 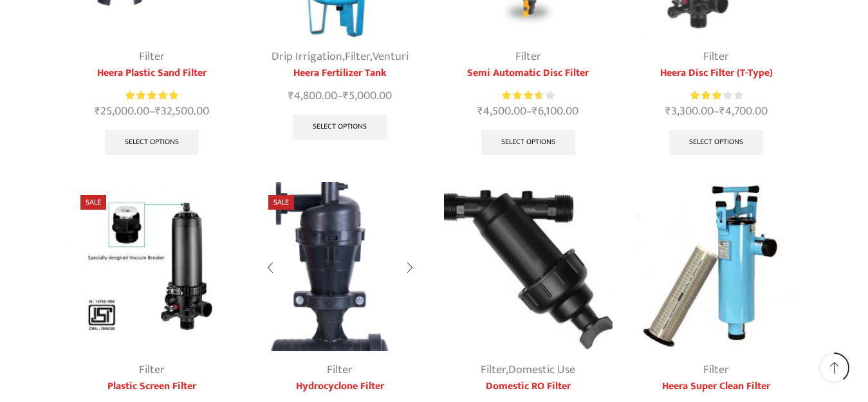 I want to click on div: Rated 3.00 out of 5, so click(x=716, y=95).